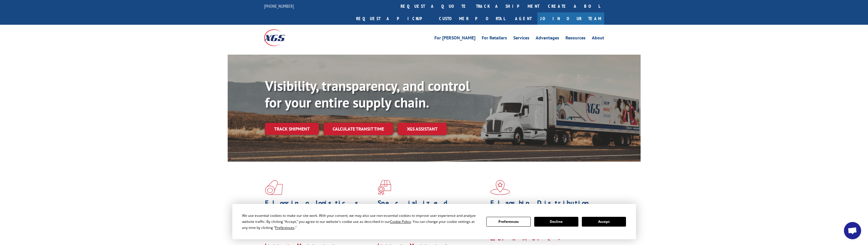 This screenshot has height=245, width=868. I want to click on span: Cookie Policy, so click(400, 221).